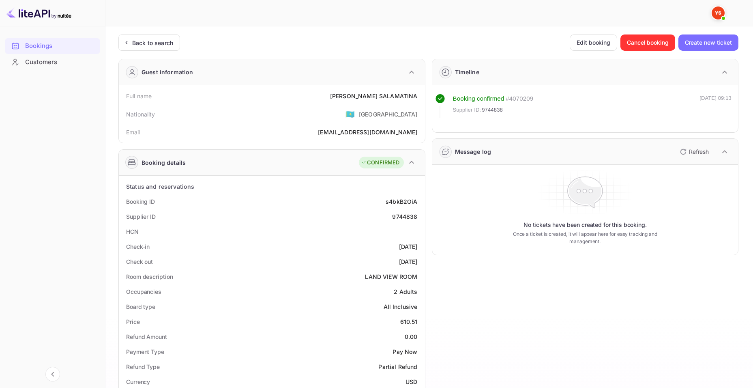 This screenshot has height=388, width=753. I want to click on button: Create new ticket, so click(708, 43).